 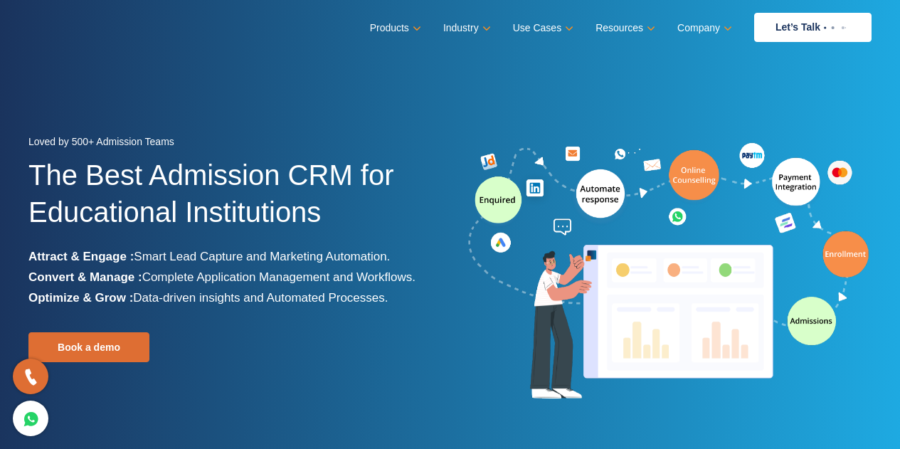 I want to click on div: Loved by 500+ Admission Teams, so click(x=234, y=144).